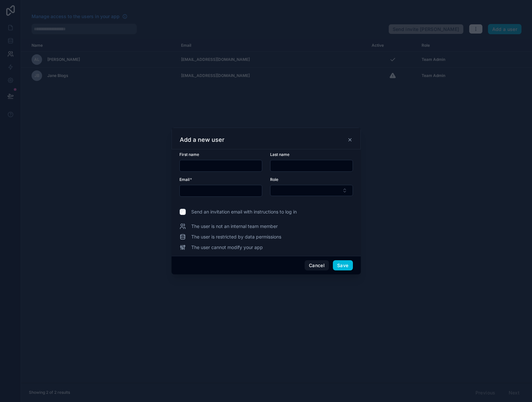 This screenshot has width=532, height=402. I want to click on span: The user is restricted by data permissions, so click(236, 237).